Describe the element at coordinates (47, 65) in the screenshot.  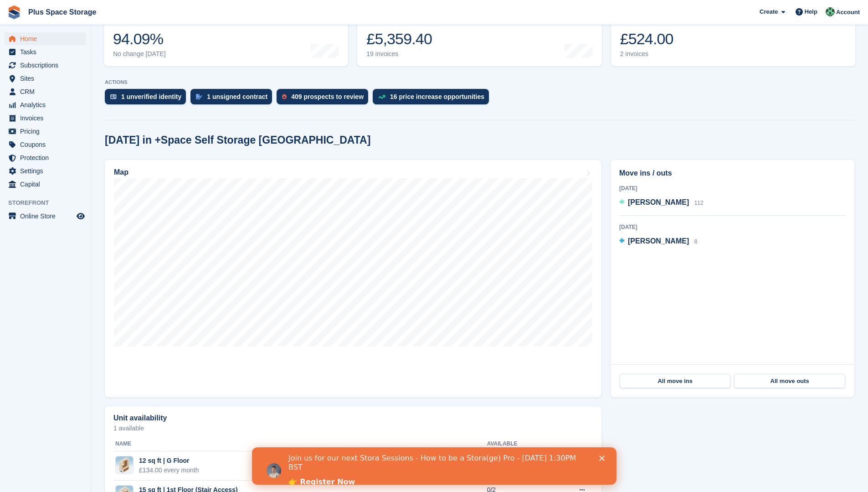
I see `span: Subscriptions` at that location.